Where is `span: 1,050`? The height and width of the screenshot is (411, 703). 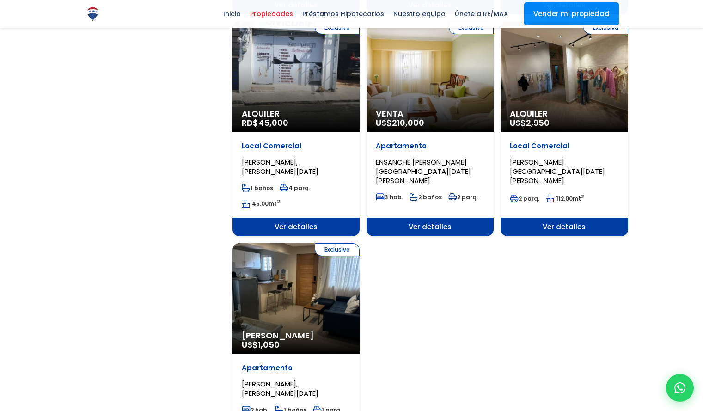
span: 1,050 is located at coordinates (269, 344).